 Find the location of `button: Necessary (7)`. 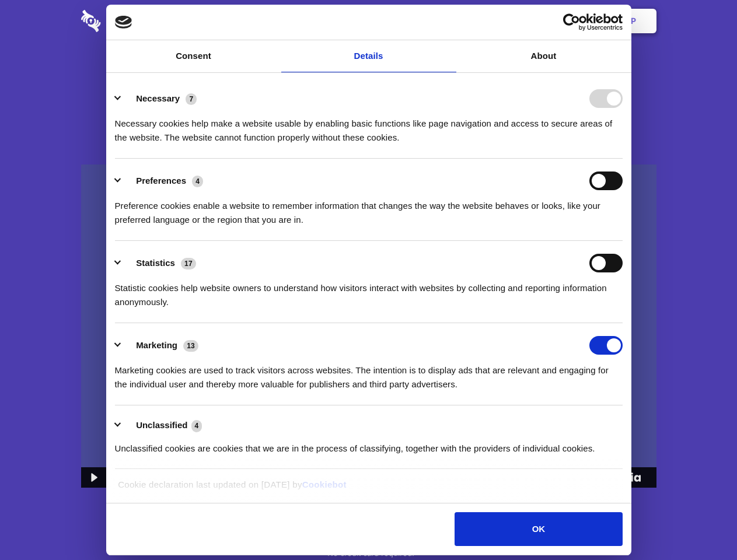

button: Necessary (7) is located at coordinates (159, 99).